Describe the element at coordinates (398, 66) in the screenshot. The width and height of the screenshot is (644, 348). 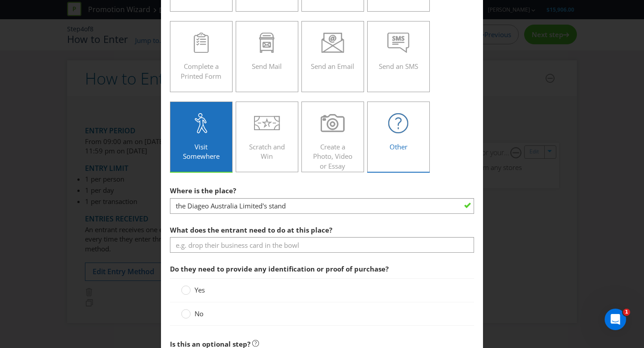
I see `span: Send an SMS` at that location.